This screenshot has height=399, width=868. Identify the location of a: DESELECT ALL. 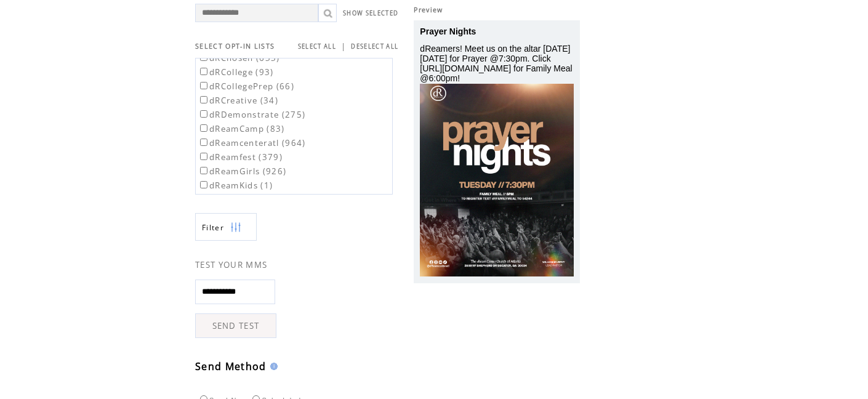
(374, 46).